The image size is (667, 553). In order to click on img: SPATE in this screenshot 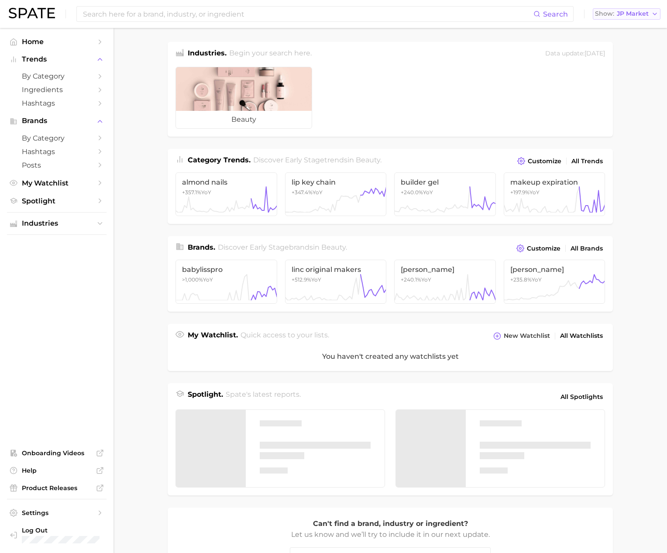, I will do `click(32, 13)`.